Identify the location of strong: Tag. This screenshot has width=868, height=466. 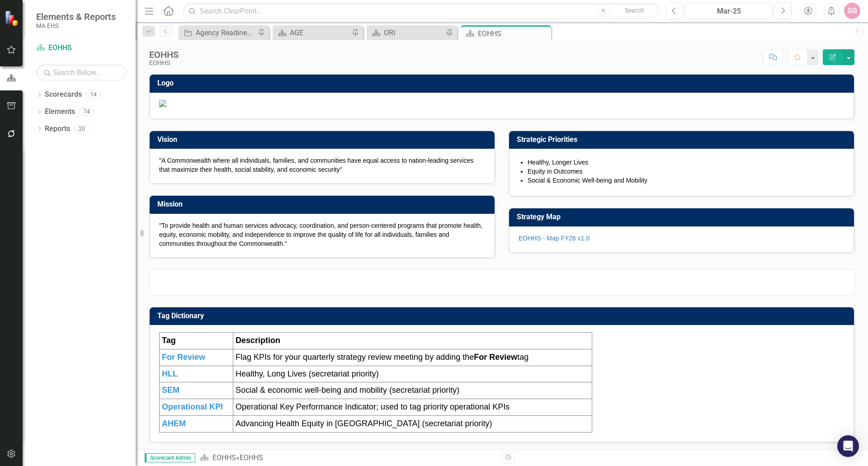
(168, 340).